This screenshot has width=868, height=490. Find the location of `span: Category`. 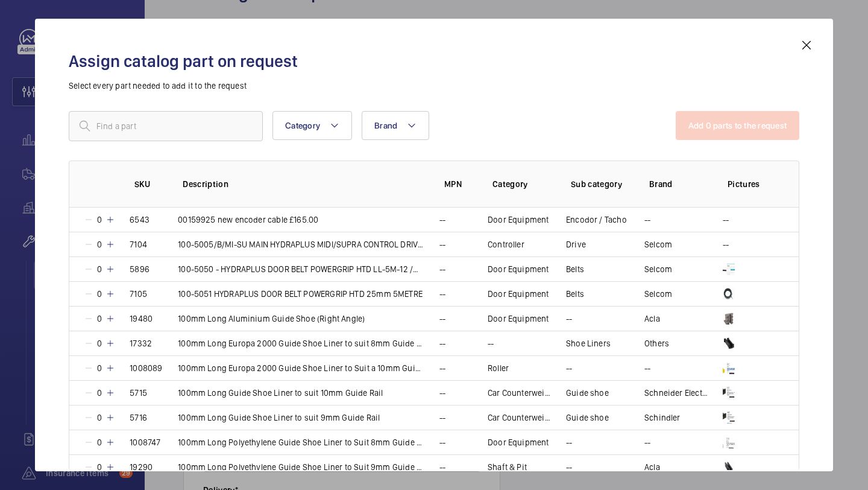

span: Category is located at coordinates (302, 125).